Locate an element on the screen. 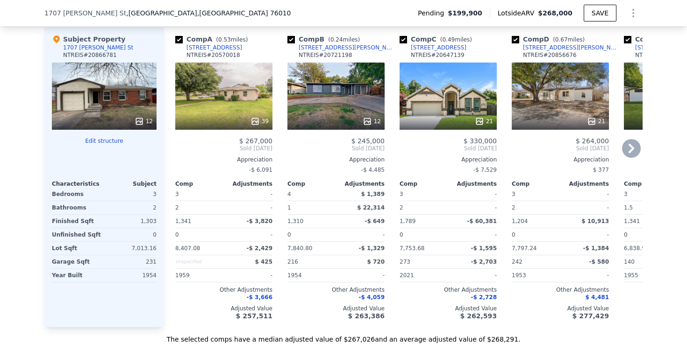 Image resolution: width=687 pixels, height=364 pixels. div: NTREIS # 20647139 is located at coordinates (437, 55).